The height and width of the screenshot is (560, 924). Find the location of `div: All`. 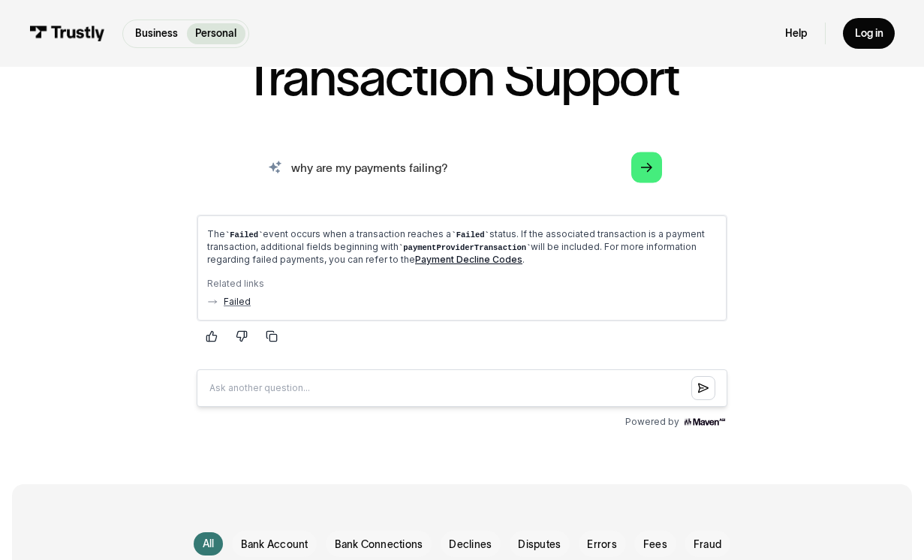

div: All is located at coordinates (209, 543).